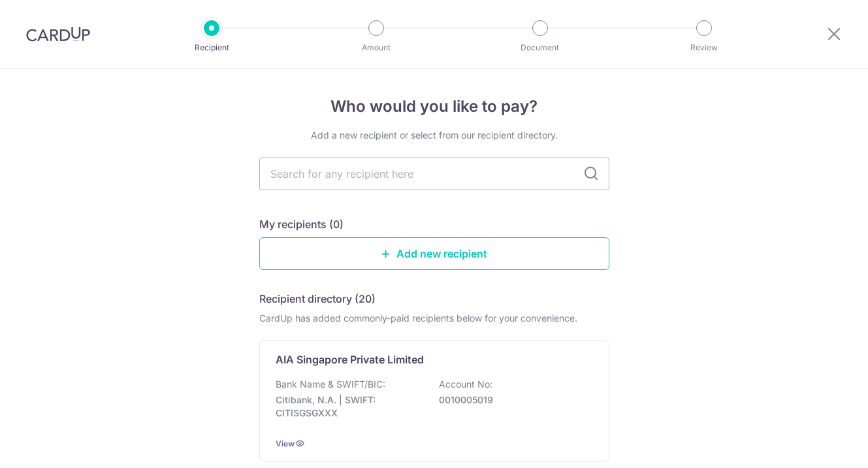 Image resolution: width=868 pixels, height=468 pixels. I want to click on p: Citibank, N.A. | SWIFT: CITISGSGXXX, so click(348, 406).